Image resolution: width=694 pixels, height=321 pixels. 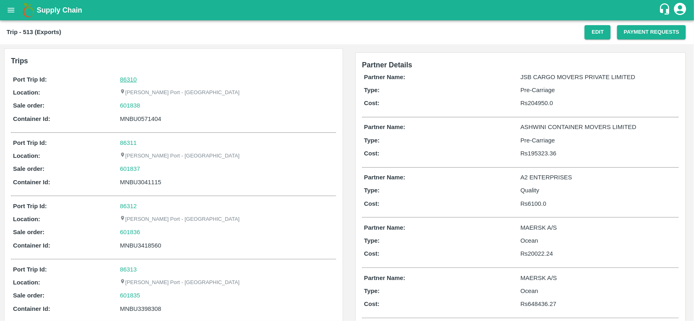 I want to click on img: logo, so click(x=28, y=10).